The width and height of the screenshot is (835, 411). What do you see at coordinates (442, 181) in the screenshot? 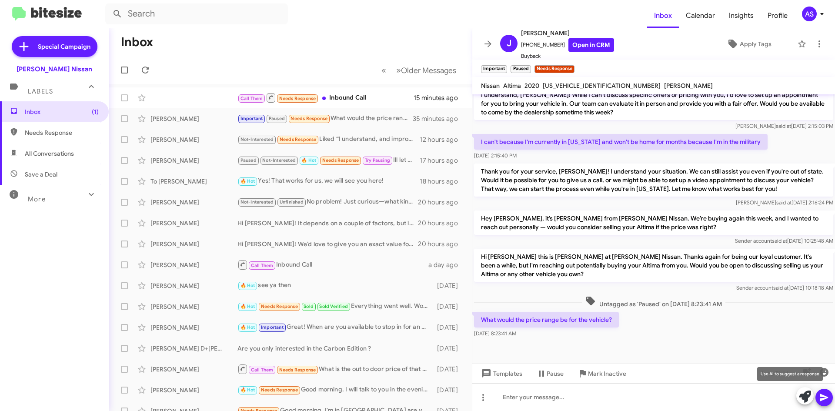
I see `div: 18 hours ago` at bounding box center [442, 181].